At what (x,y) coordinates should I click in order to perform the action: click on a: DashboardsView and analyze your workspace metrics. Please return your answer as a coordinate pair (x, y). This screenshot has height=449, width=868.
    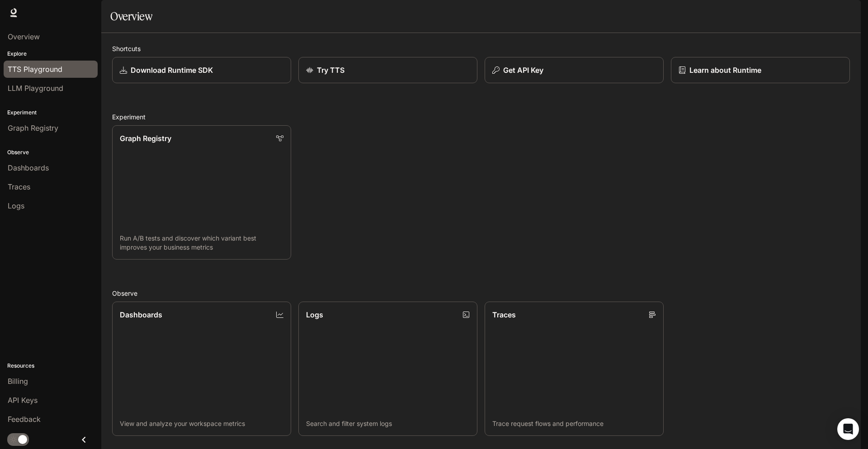
    Looking at the image, I should click on (201, 369).